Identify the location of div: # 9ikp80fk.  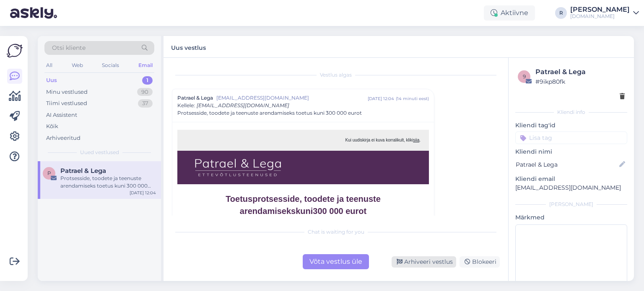
(580, 82).